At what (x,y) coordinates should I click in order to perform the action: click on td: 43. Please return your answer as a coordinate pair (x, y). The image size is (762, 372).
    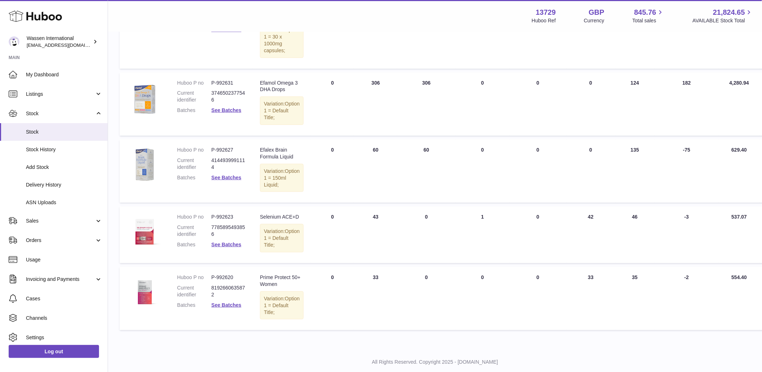
    Looking at the image, I should click on (376, 235).